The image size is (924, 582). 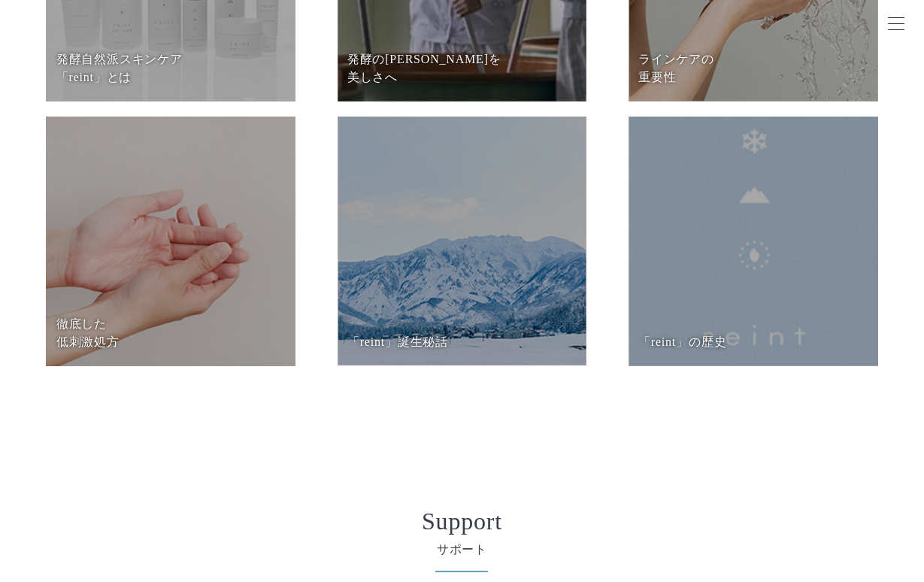 What do you see at coordinates (752, 68) in the screenshot?
I see `dt: ラインケアの 重要性` at bounding box center [752, 68].